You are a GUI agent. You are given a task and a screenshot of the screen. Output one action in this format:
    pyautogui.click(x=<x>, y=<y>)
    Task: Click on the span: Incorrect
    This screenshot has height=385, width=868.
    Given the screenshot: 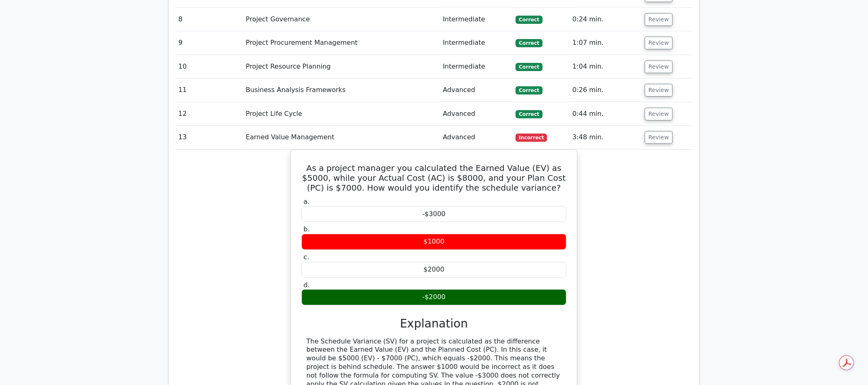 What is the action you would take?
    pyautogui.click(x=532, y=138)
    